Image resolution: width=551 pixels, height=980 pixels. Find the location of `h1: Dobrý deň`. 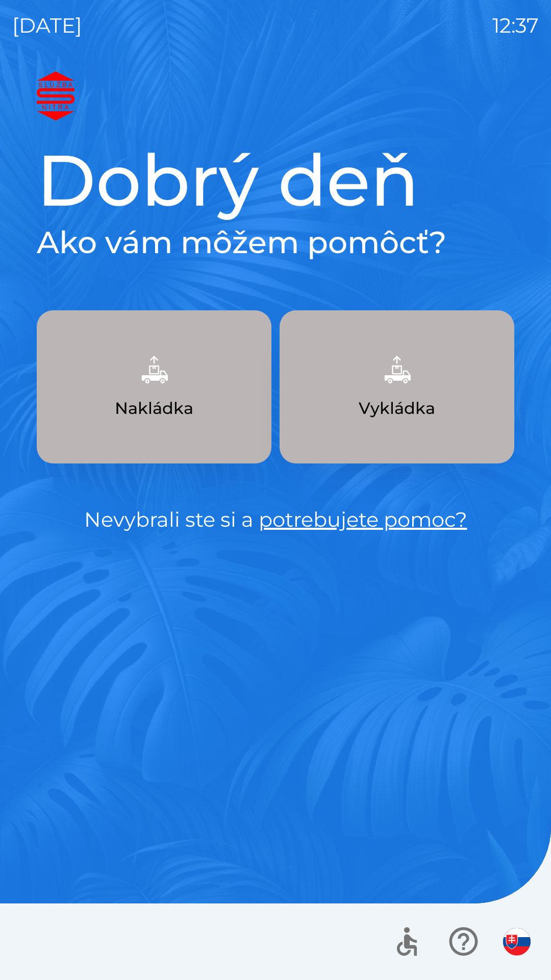

h1: Dobrý deň is located at coordinates (276, 180).